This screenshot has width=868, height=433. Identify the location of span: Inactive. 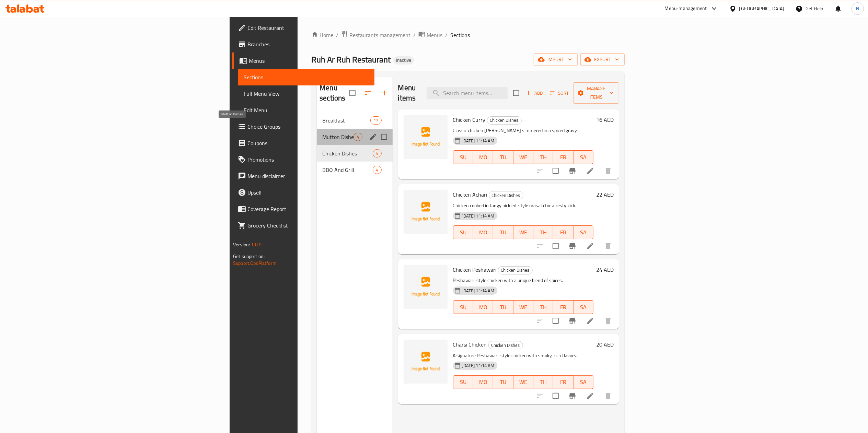
(403, 60).